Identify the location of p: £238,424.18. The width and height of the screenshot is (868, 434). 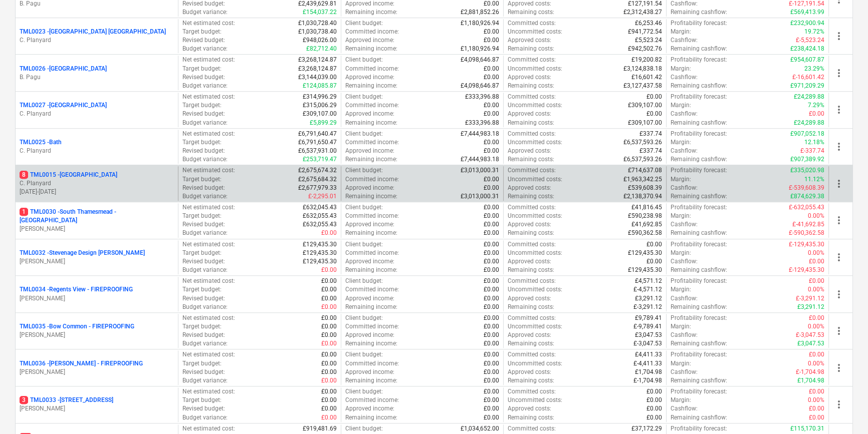
(808, 48).